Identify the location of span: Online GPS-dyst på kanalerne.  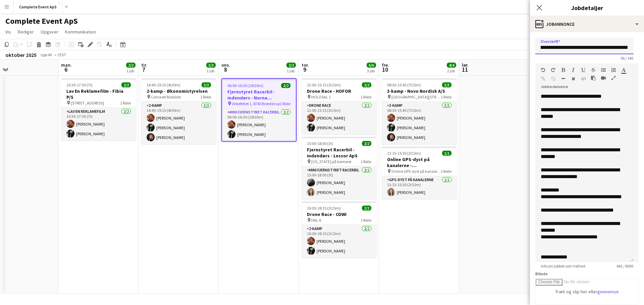
(416, 171).